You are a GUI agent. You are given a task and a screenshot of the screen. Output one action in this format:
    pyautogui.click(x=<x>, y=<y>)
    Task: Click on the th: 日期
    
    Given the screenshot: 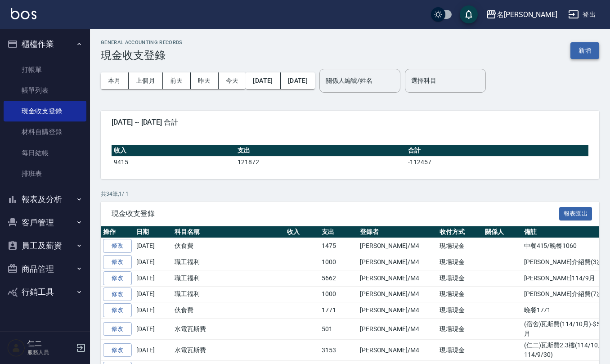 What is the action you would take?
    pyautogui.click(x=153, y=232)
    